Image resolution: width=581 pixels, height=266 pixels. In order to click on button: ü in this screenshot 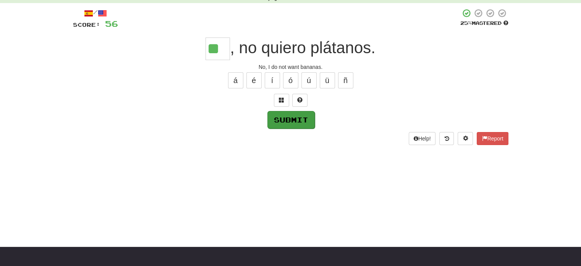, I will do `click(328, 80)`.